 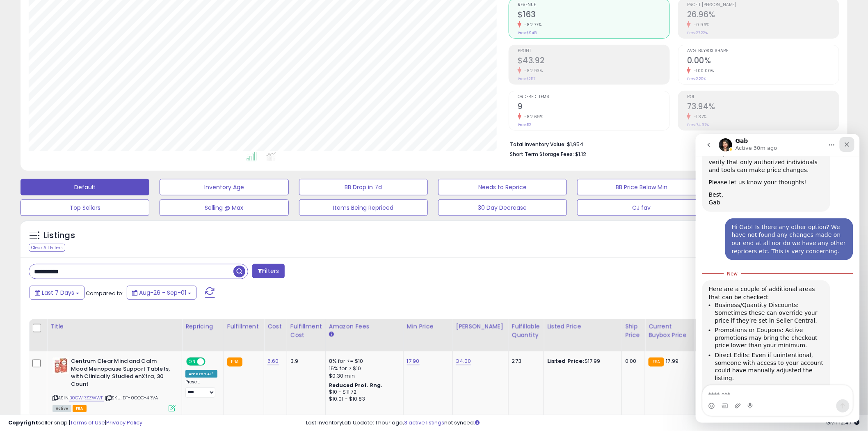 I want to click on div: 3.9, so click(x=305, y=361).